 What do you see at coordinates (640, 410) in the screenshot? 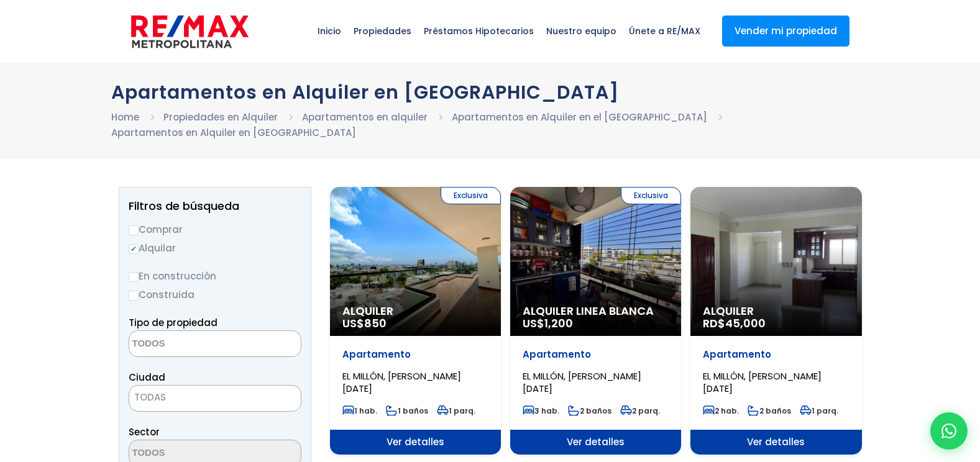
I see `span: 2 parq.` at bounding box center [640, 410].